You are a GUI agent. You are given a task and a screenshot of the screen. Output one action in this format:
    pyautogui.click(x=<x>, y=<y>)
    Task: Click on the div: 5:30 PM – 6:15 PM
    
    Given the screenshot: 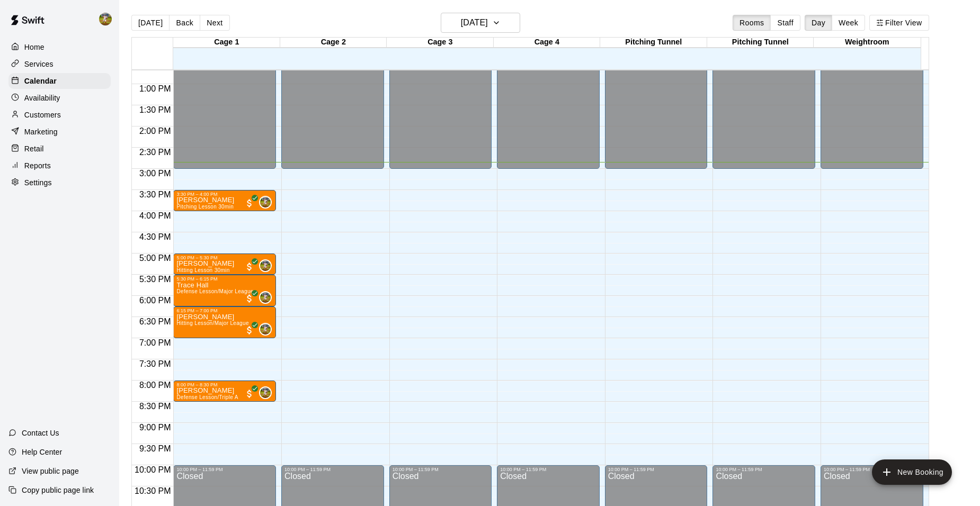 What is the action you would take?
    pyautogui.click(x=224, y=279)
    